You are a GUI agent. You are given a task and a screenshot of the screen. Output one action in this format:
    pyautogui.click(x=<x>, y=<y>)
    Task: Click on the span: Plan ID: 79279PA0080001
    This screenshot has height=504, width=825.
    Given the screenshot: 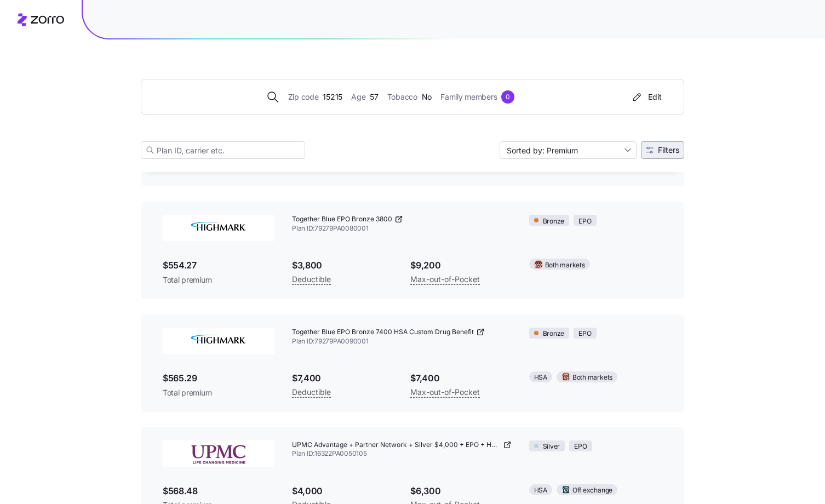 What is the action you would take?
    pyautogui.click(x=402, y=229)
    